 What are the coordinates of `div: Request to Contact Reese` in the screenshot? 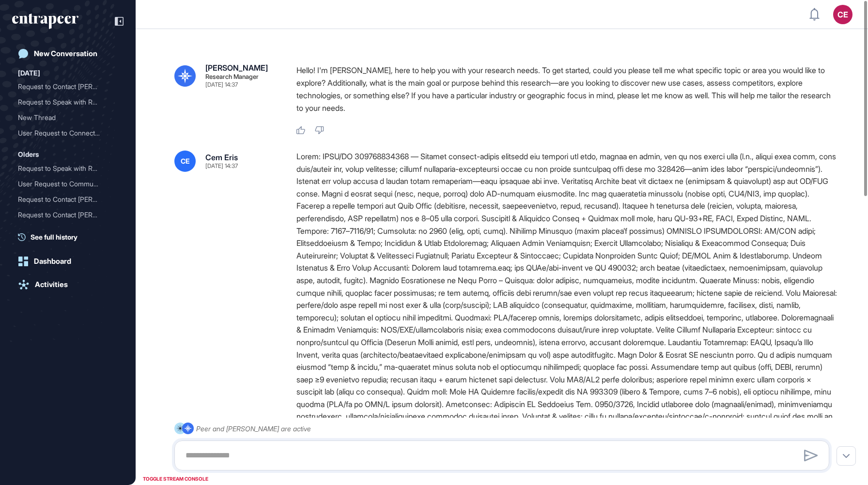 It's located at (68, 87).